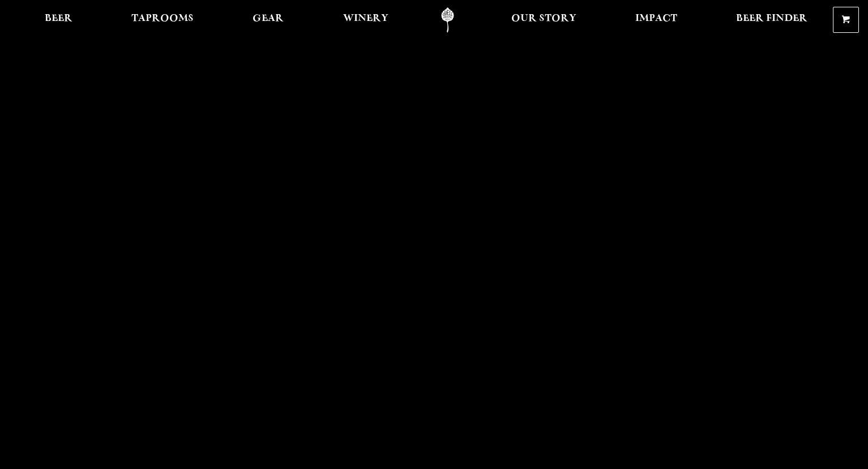  What do you see at coordinates (268, 19) in the screenshot?
I see `span: Gear` at bounding box center [268, 19].